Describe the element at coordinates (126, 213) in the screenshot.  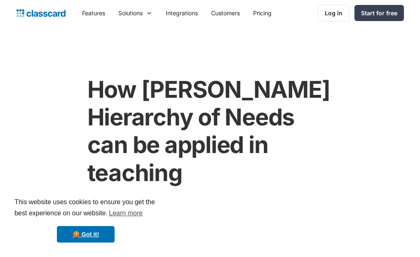
I see `a: learn more about cookies` at that location.